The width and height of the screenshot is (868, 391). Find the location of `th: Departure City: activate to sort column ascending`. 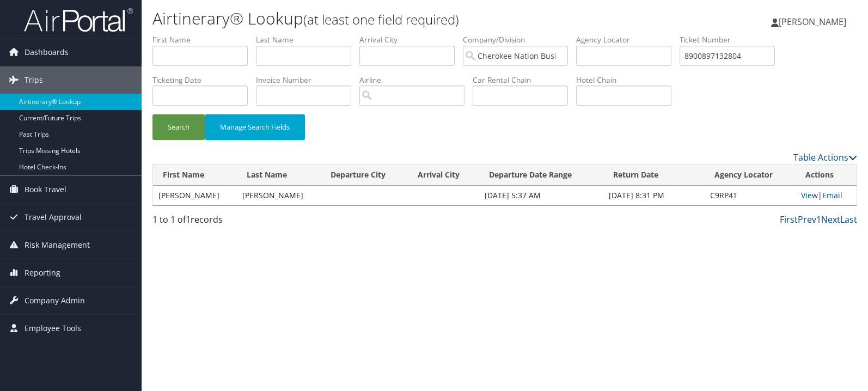

th: Departure City: activate to sort column ascending is located at coordinates (364, 175).